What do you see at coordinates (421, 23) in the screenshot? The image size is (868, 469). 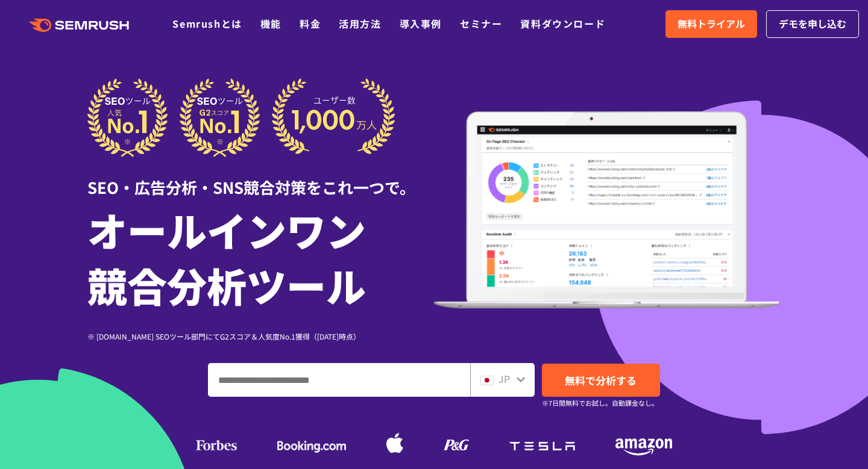 I see `a: 導入事例` at bounding box center [421, 23].